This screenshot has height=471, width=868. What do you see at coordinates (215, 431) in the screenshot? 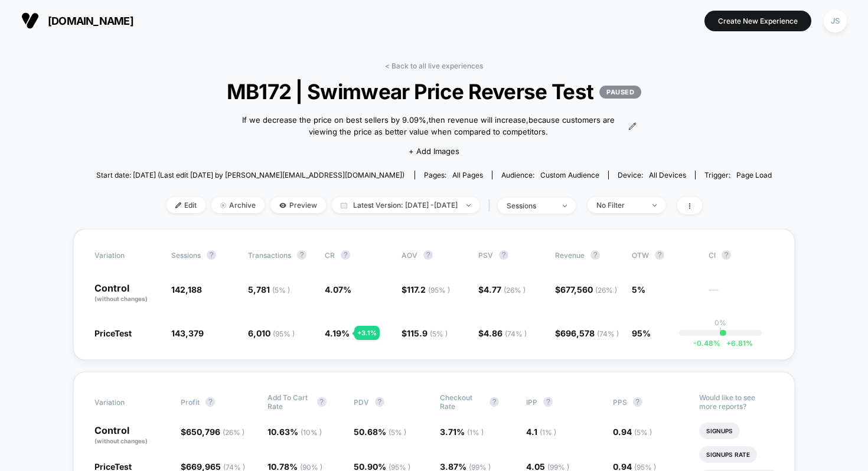
I see `span: 650,796` at bounding box center [215, 431].